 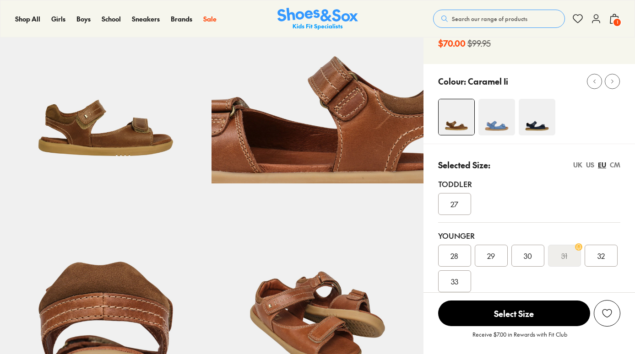 What do you see at coordinates (83, 19) in the screenshot?
I see `a: Boys` at bounding box center [83, 19].